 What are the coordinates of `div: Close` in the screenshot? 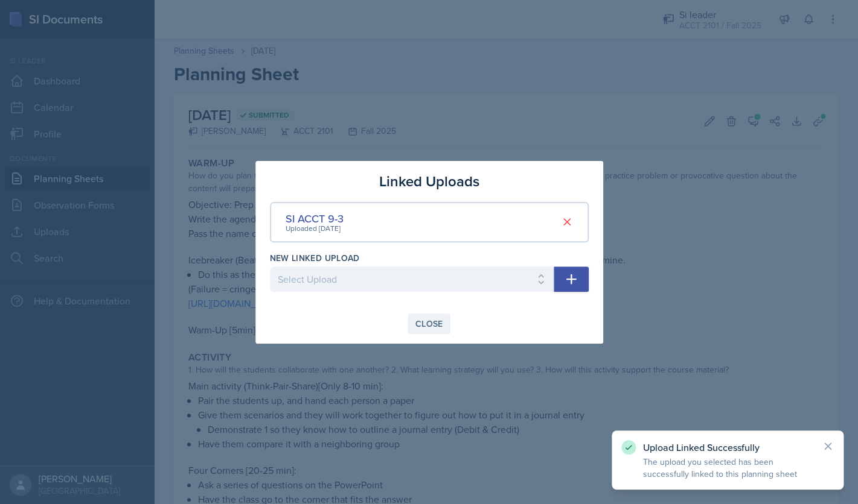 It's located at (429, 323).